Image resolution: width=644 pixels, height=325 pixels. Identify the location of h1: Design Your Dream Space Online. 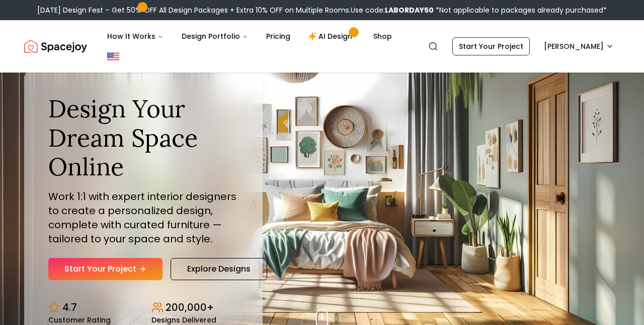
(143, 138).